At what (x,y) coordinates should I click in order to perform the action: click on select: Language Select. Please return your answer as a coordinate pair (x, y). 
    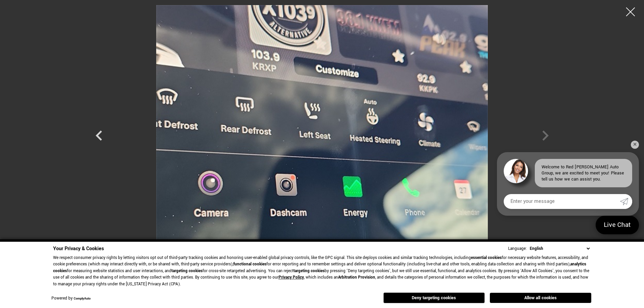
    Looking at the image, I should click on (559, 248).